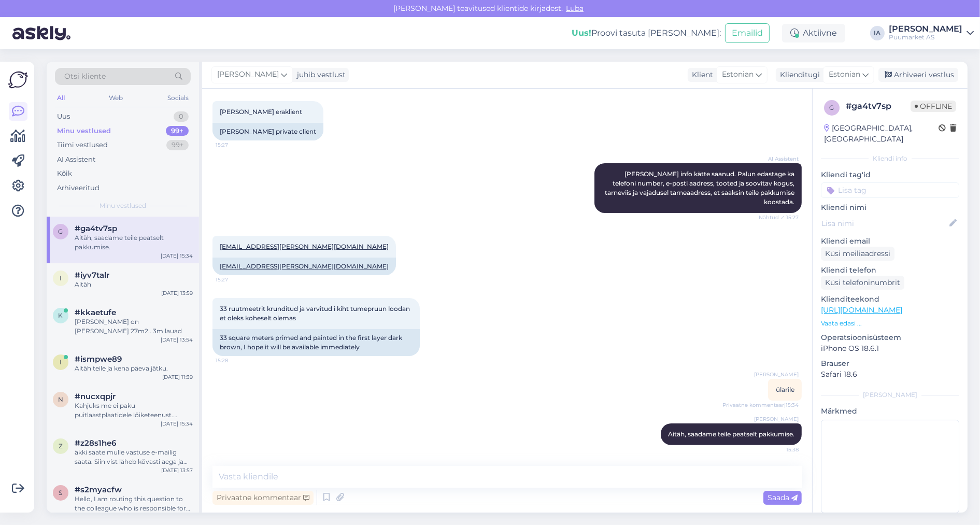 The height and width of the screenshot is (525, 980). I want to click on div: Socials, so click(178, 98).